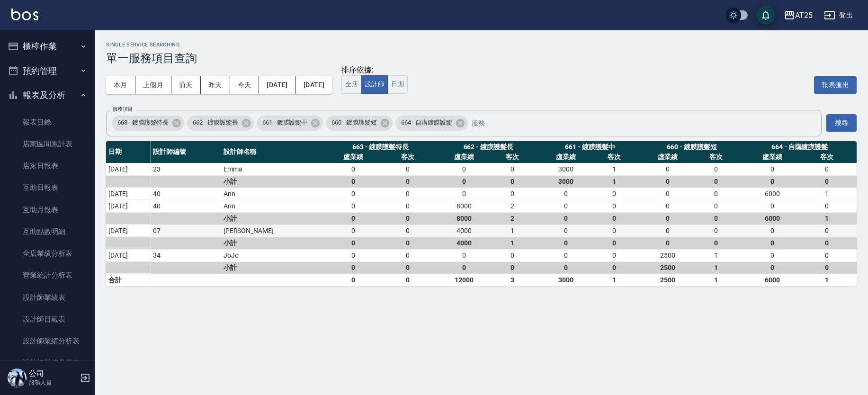 This screenshot has width=868, height=395. What do you see at coordinates (835, 85) in the screenshot?
I see `button: 報表匯出` at bounding box center [835, 85].